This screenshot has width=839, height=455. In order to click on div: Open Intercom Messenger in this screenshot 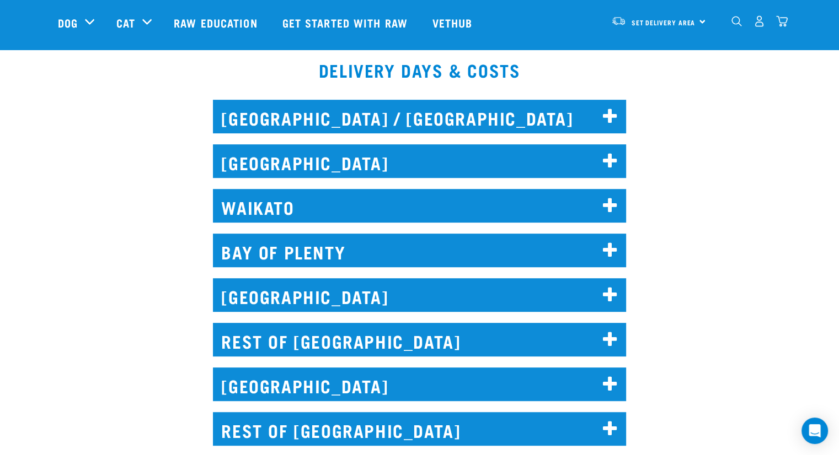, I will do `click(814, 431)`.